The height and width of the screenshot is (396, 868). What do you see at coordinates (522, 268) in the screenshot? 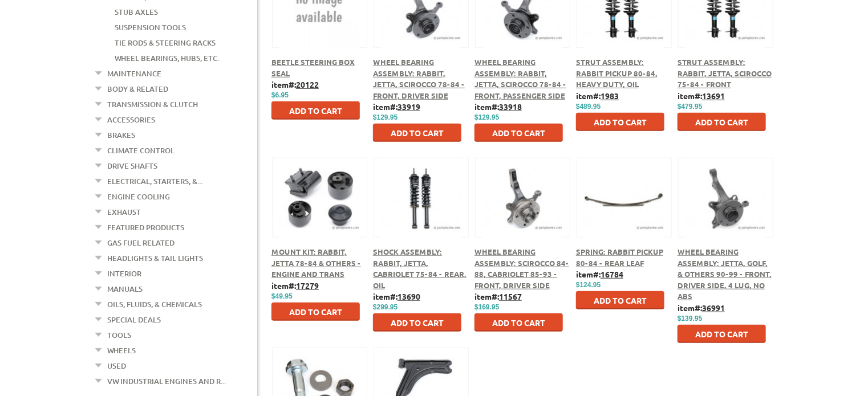
I see `span: Wheel Bearing Assembly: Scirocco 84-88, Cabriolet 85-93 - Front, Driver Side` at bounding box center [522, 268].